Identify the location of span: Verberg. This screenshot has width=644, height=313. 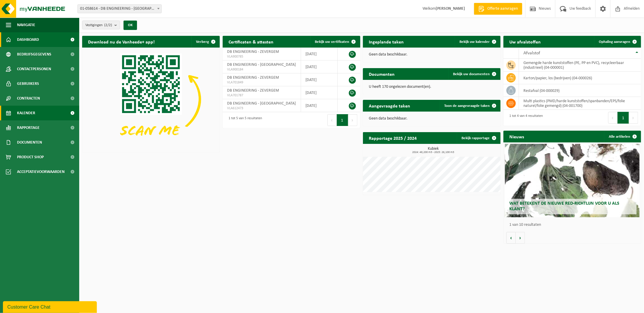
(203, 41).